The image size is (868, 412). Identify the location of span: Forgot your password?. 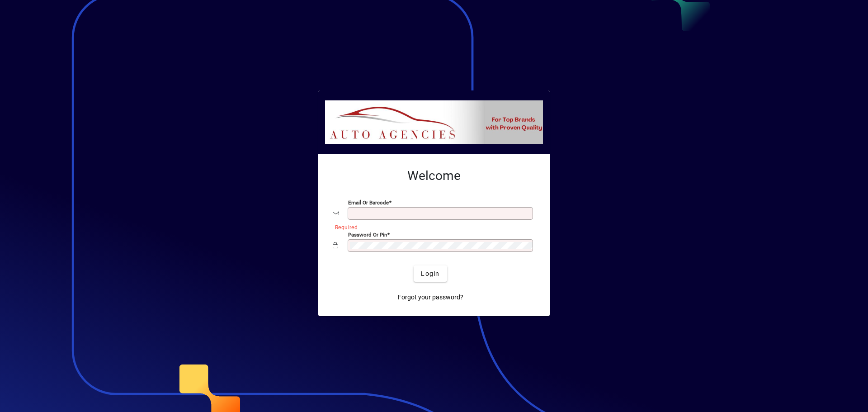
(431, 297).